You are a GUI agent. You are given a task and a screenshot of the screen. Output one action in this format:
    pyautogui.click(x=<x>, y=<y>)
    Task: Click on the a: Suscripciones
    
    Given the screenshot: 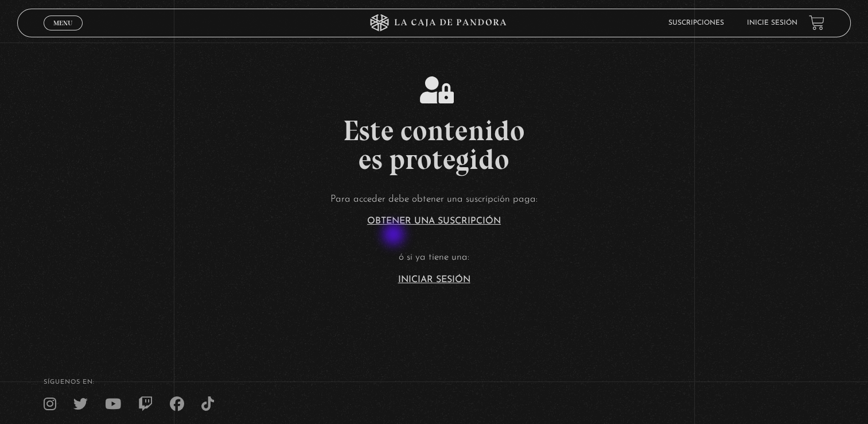 What is the action you would take?
    pyautogui.click(x=696, y=23)
    